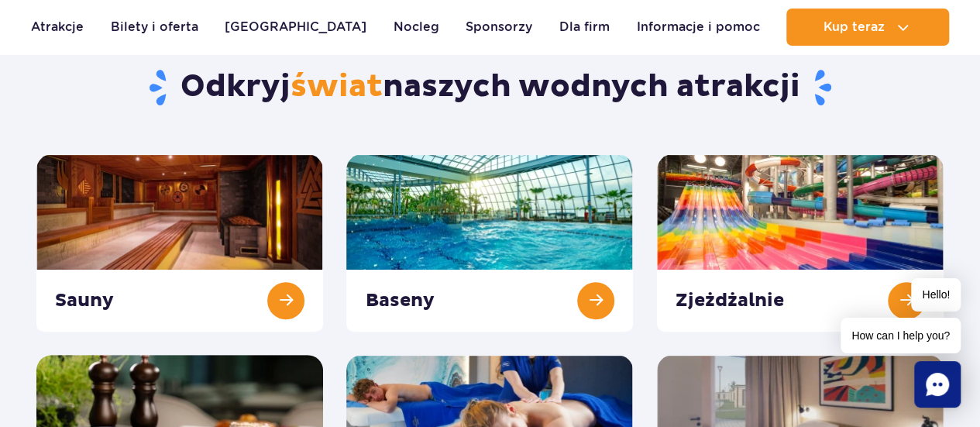 The height and width of the screenshot is (427, 980). What do you see at coordinates (937, 384) in the screenshot?
I see `div: Chat` at bounding box center [937, 384].